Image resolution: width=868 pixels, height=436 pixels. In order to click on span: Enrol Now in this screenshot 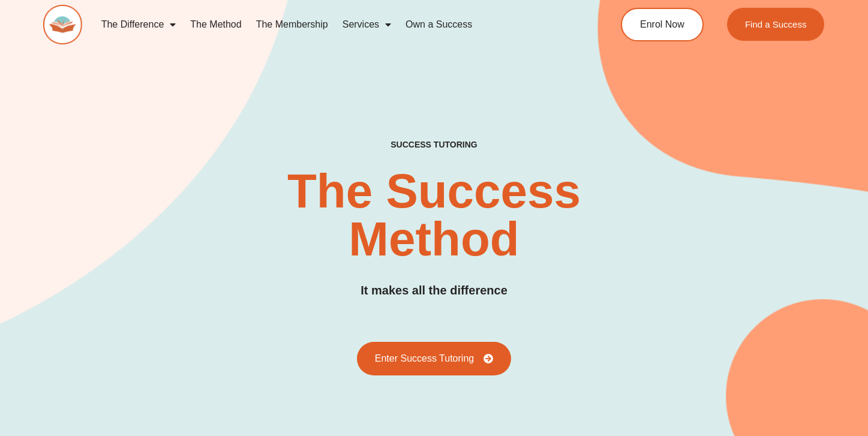, I will do `click(662, 25)`.